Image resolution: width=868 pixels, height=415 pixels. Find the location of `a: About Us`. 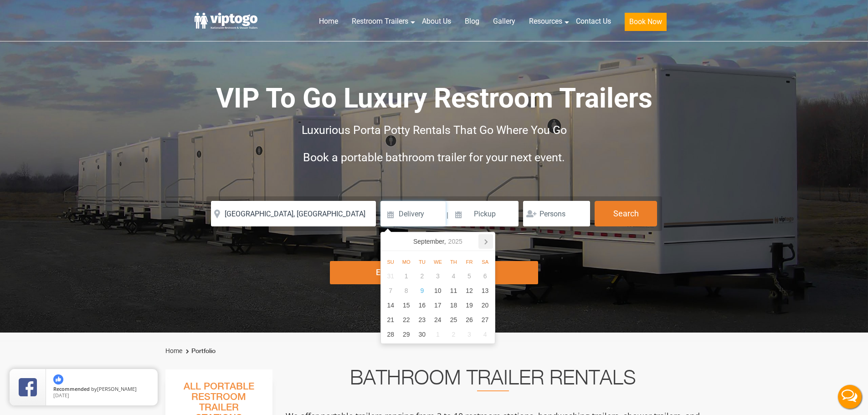

a: About Us is located at coordinates (436, 21).